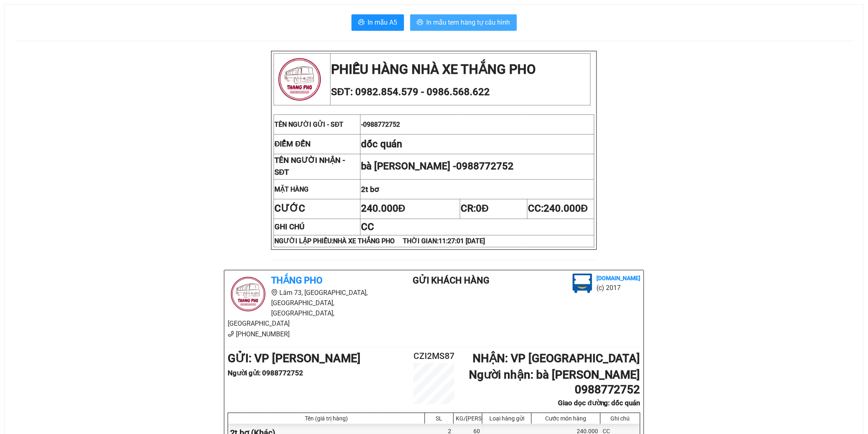 Image resolution: width=868 pixels, height=434 pixels. What do you see at coordinates (439, 419) in the screenshot?
I see `div: SL` at bounding box center [439, 419].